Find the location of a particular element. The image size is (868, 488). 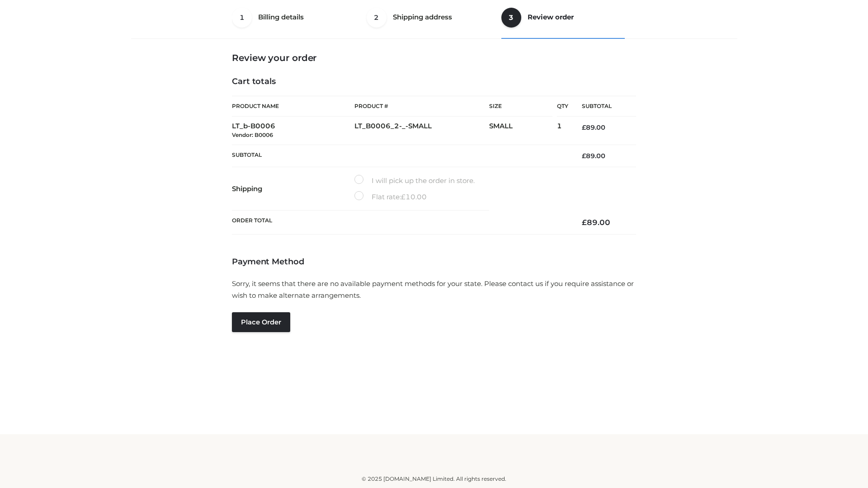

th: Size is located at coordinates (521, 106).